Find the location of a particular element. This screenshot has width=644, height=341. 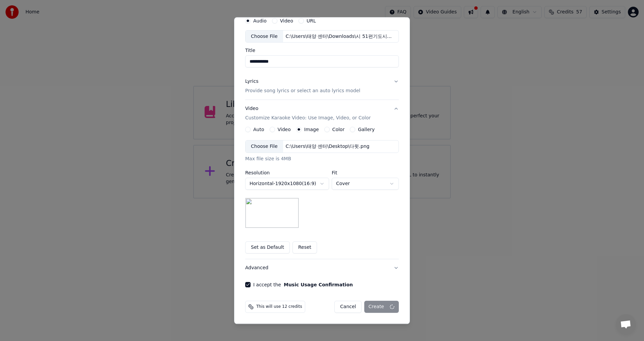

button: Set as Default is located at coordinates (268, 247).